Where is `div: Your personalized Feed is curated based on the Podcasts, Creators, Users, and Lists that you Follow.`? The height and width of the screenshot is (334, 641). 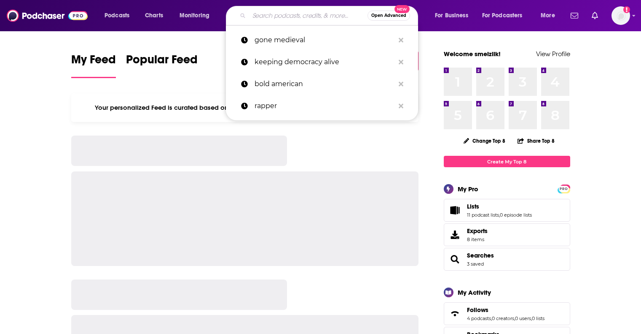
div: Your personalized Feed is curated based on the Podcasts, Creators, Users, and Lists that you Follow. is located at coordinates (245, 108).